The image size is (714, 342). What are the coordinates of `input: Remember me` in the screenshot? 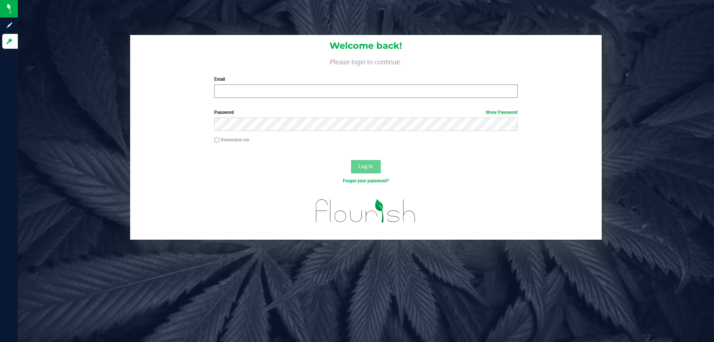 It's located at (217, 140).